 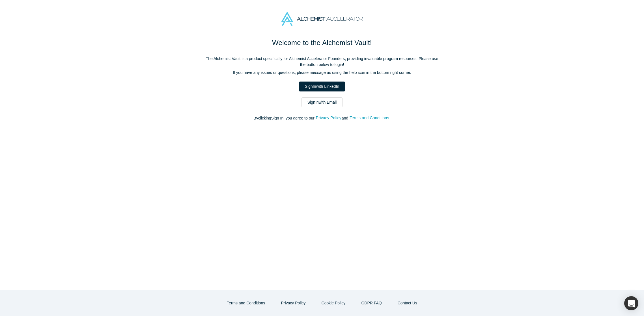 What do you see at coordinates (322, 73) in the screenshot?
I see `p: If you have any issues or questions, please message us using the help icon in the bottom right co...` at bounding box center [322, 73].